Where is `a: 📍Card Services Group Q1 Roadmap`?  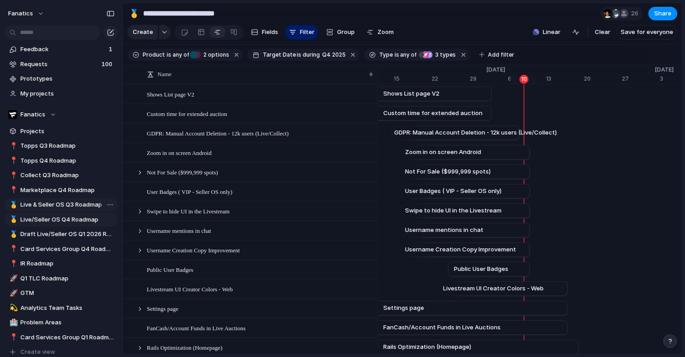
a: 📍Card Services Group Q1 Roadmap is located at coordinates (61, 338).